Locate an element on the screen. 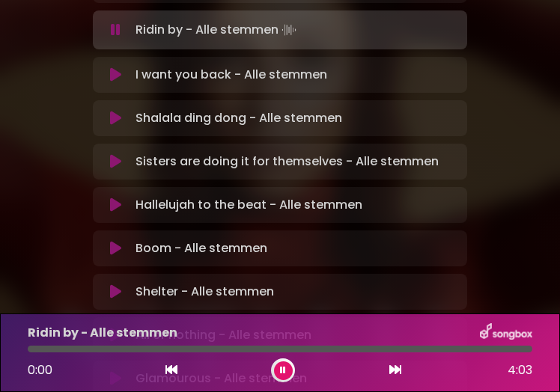  img: songbox-logo-white.png is located at coordinates (506, 333).